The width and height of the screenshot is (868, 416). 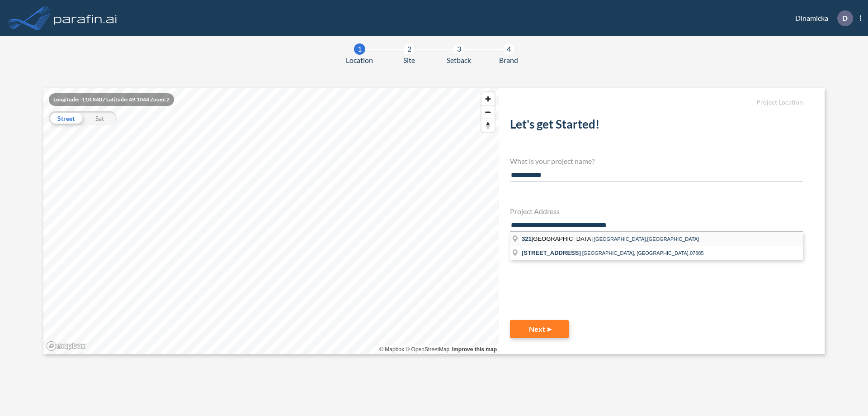 I want to click on a: Improve this map, so click(x=475, y=349).